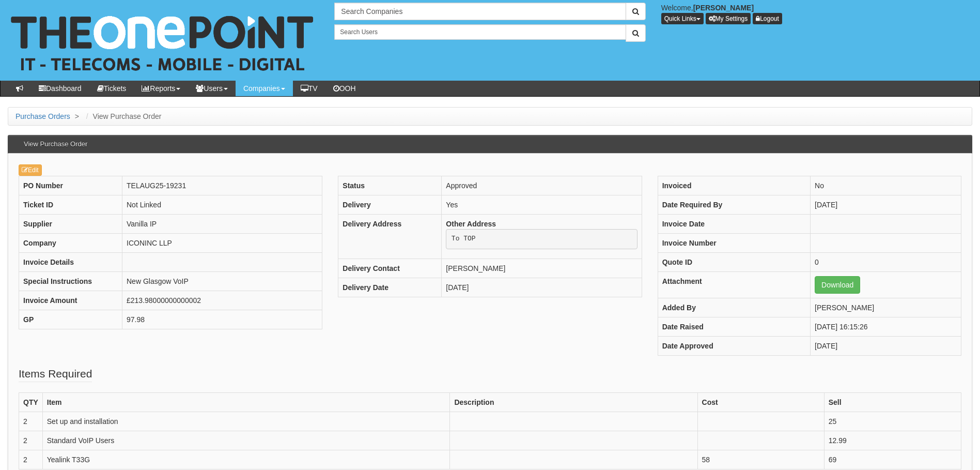 This screenshot has width=980, height=470. Describe the element at coordinates (541, 239) in the screenshot. I see `pre: To TOP` at that location.